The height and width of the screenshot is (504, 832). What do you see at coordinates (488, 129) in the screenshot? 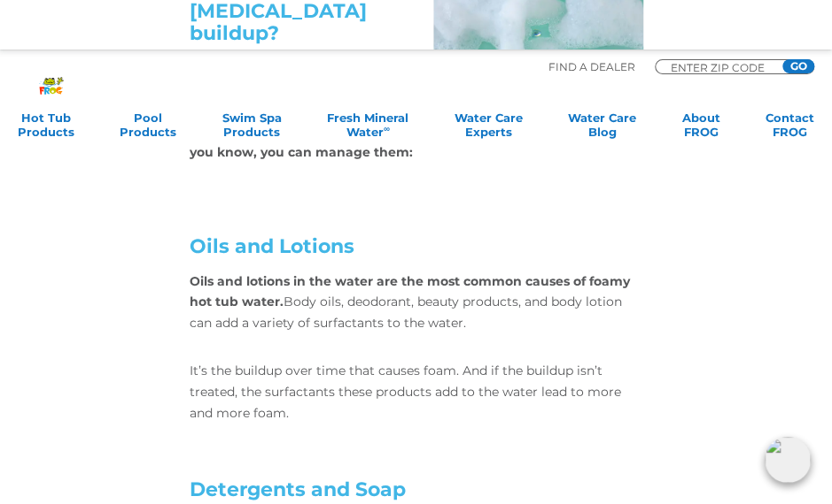
I see `a: Water CareExperts` at bounding box center [488, 129].